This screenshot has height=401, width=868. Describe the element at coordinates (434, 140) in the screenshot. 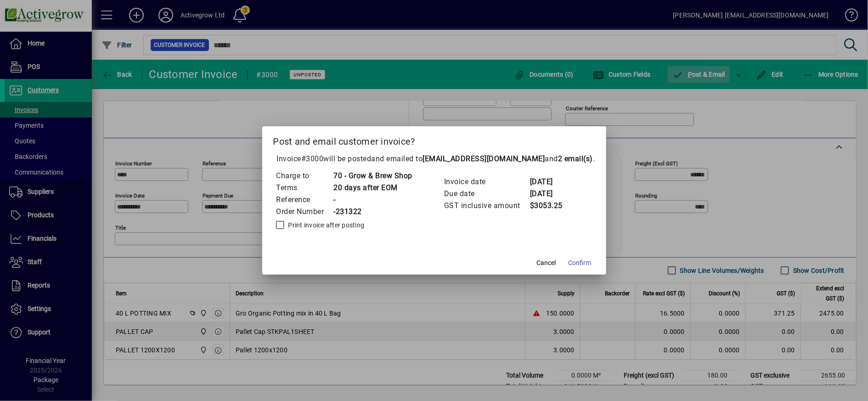

I see `h2: Post and email customer invoice?` at that location.